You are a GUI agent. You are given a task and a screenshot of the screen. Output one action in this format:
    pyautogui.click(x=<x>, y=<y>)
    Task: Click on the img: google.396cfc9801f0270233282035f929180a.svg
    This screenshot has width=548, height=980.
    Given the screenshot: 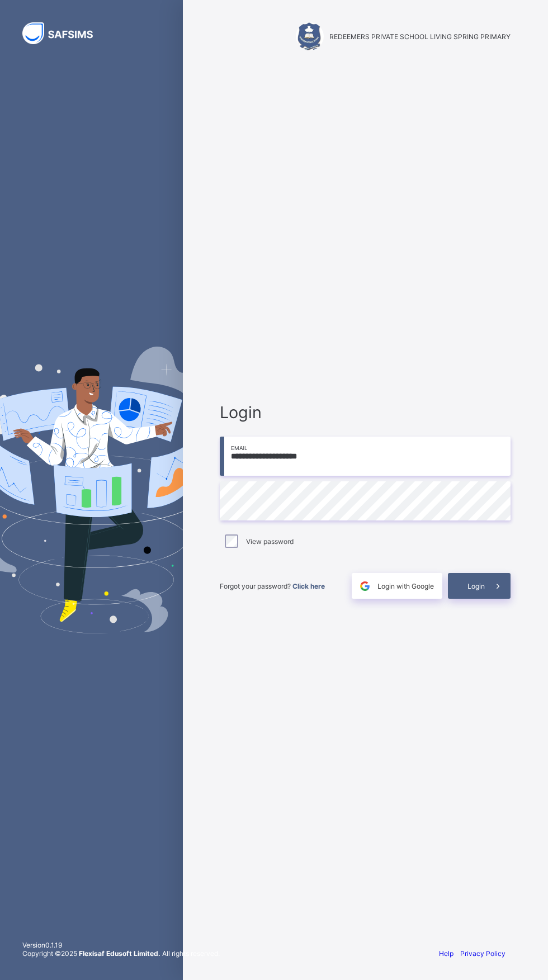 What is the action you would take?
    pyautogui.click(x=365, y=585)
    